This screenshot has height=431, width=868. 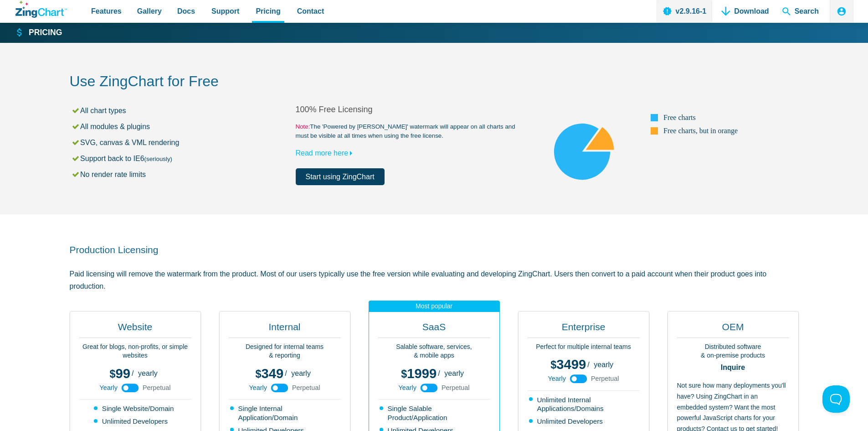 What do you see at coordinates (45, 33) in the screenshot?
I see `strong: Pricing` at bounding box center [45, 33].